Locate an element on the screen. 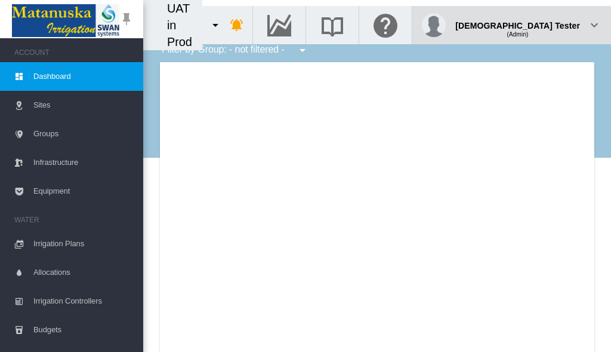  md-icon: Search the knowledge base is located at coordinates (333, 25).